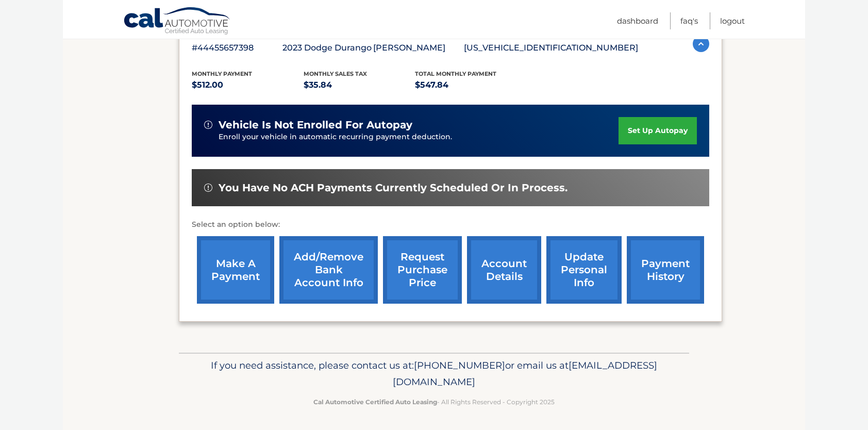 The image size is (868, 430). What do you see at coordinates (434, 402) in the screenshot?
I see `p: - All Rights Reserved - Copyright 2025` at bounding box center [434, 402].